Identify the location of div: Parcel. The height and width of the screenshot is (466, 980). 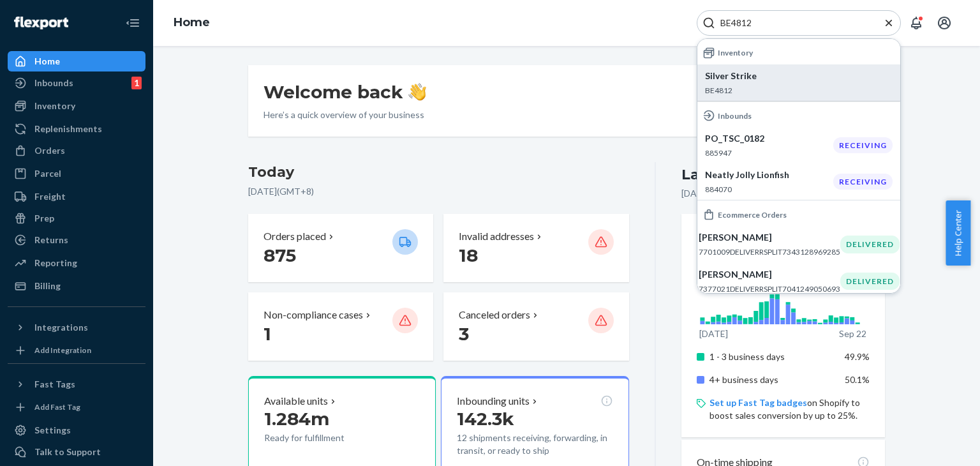
(48, 174).